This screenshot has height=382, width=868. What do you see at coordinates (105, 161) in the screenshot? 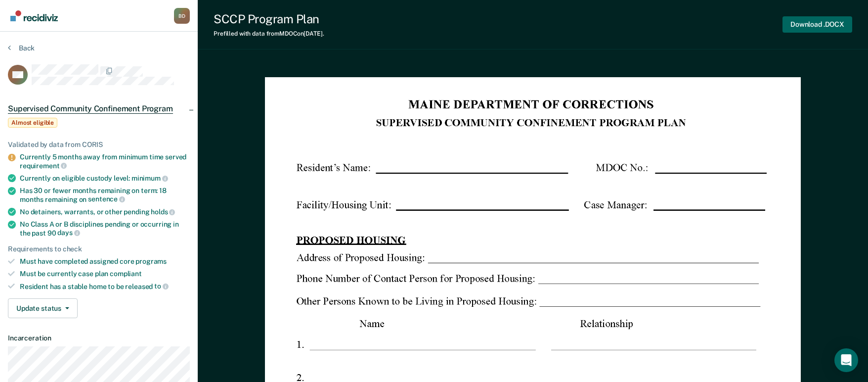
I see `div: Currently 5 months away from minimum time served requirement` at bounding box center [105, 161].